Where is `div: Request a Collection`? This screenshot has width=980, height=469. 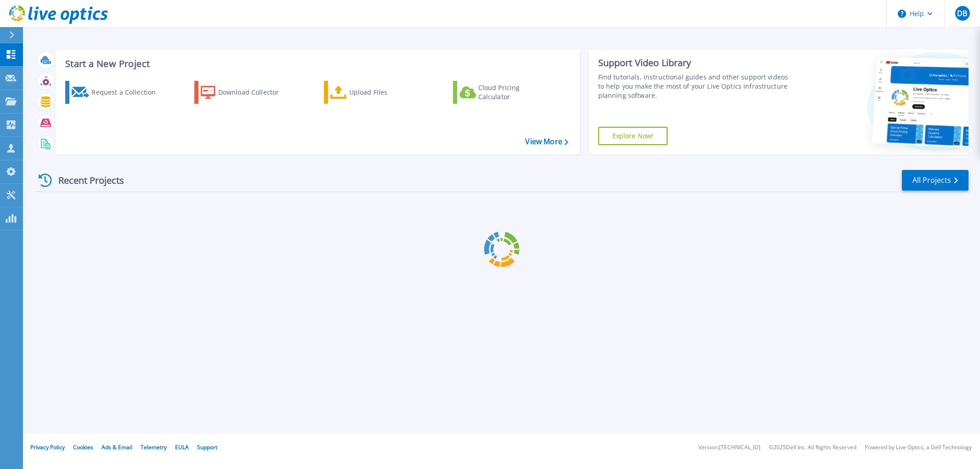 div: Request a Collection is located at coordinates (129, 92).